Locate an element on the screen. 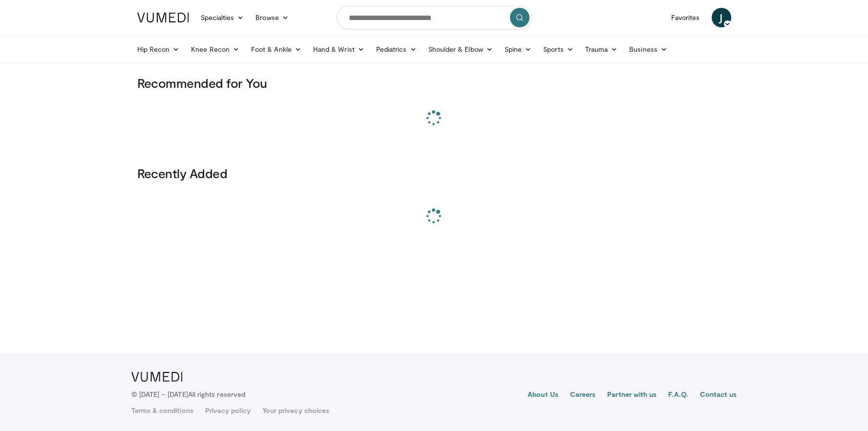 This screenshot has width=868, height=431. span: All rights reserved is located at coordinates (216, 394).